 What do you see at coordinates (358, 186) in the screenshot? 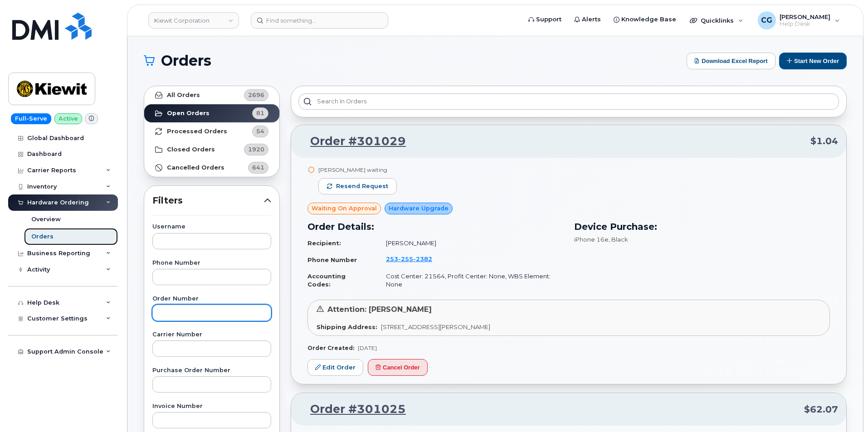
I see `button: Resend request` at bounding box center [358, 186].